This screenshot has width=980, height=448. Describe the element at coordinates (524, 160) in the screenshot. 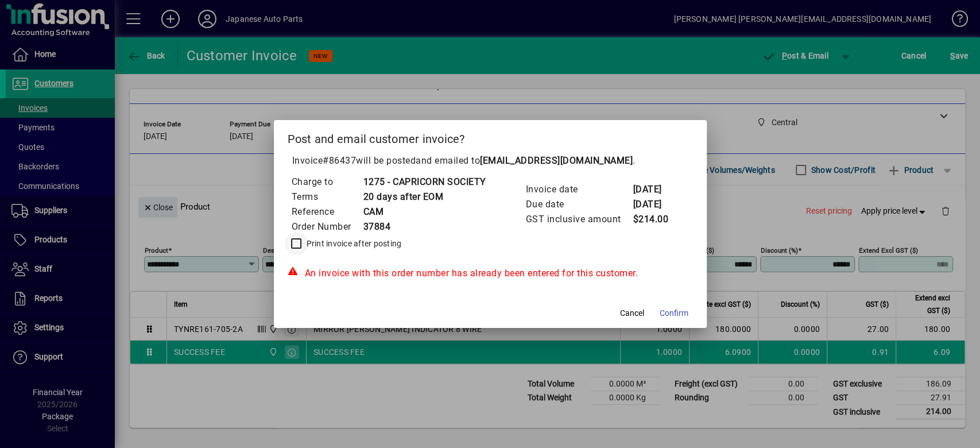

I see `span: and emailed to` at that location.